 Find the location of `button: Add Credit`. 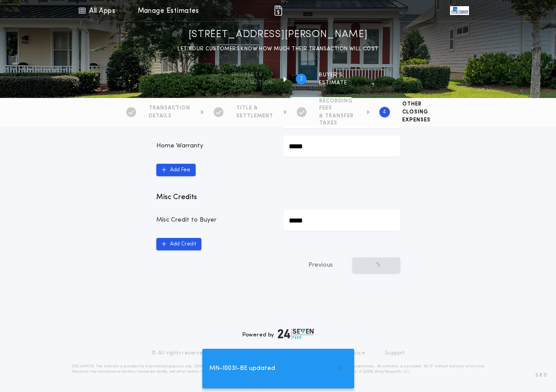

button: Add Credit is located at coordinates (179, 244).